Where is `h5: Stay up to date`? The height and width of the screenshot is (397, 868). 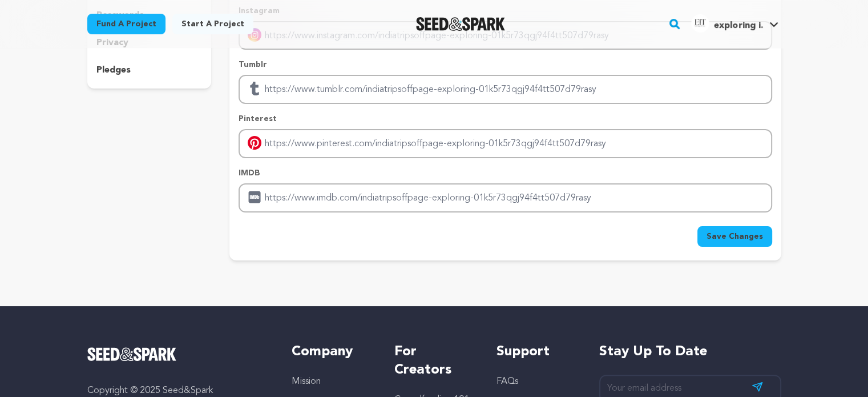
h5: Stay up to date is located at coordinates (690, 352).